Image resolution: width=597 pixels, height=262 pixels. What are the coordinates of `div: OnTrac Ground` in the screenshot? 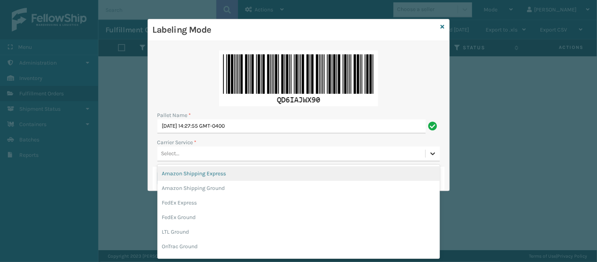 It's located at (299, 246).